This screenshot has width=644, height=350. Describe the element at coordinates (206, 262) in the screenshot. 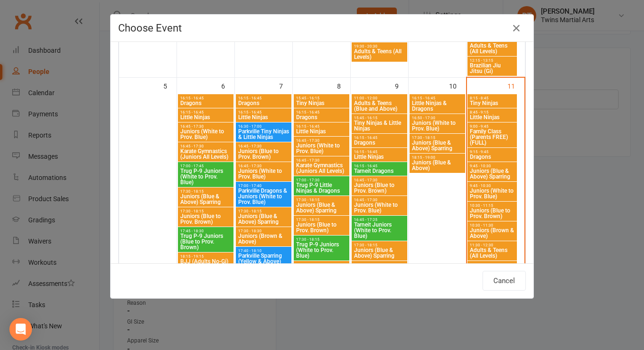

I see `span: BJJ (Adults No-Gi)` at that location.